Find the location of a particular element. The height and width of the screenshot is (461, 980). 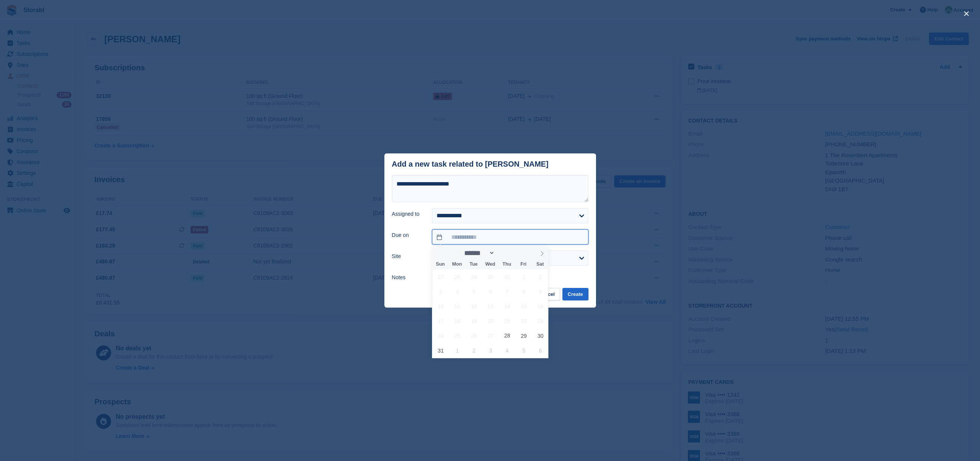

span: August 17, 2025 is located at coordinates (440, 321).